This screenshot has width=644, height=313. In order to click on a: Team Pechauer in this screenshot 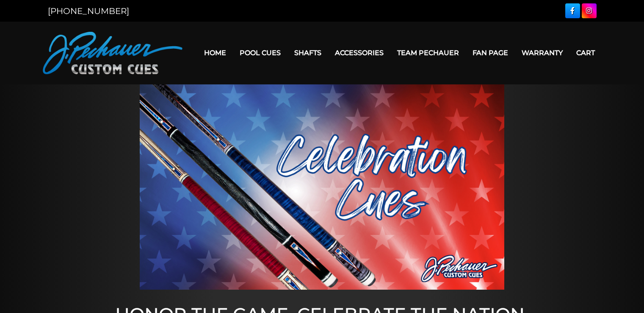, I will do `click(428, 52)`.